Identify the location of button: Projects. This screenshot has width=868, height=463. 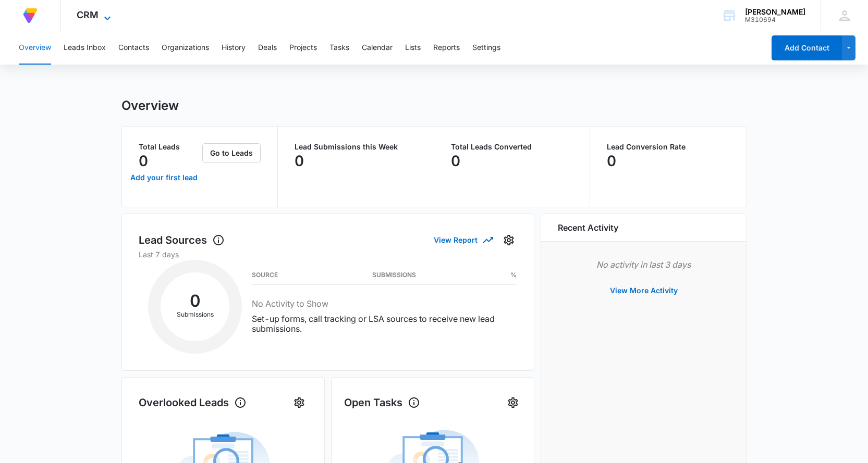
(303, 48).